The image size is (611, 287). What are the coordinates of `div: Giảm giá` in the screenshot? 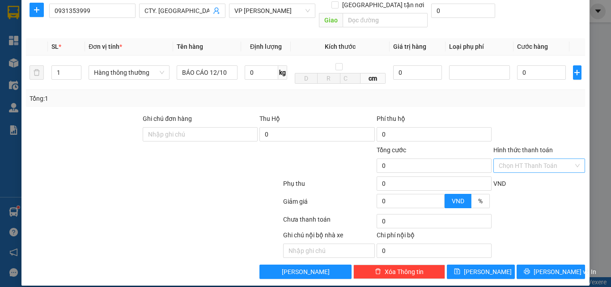 It's located at (329, 204).